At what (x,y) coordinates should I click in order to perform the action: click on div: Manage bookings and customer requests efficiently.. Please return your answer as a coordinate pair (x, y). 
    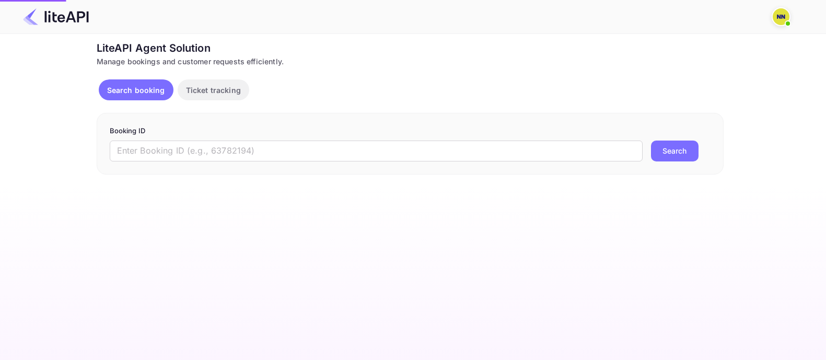
    Looking at the image, I should click on (410, 61).